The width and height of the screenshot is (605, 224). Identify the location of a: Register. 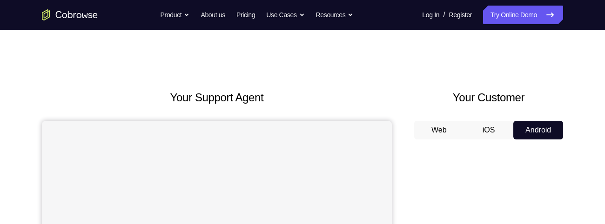
(460, 15).